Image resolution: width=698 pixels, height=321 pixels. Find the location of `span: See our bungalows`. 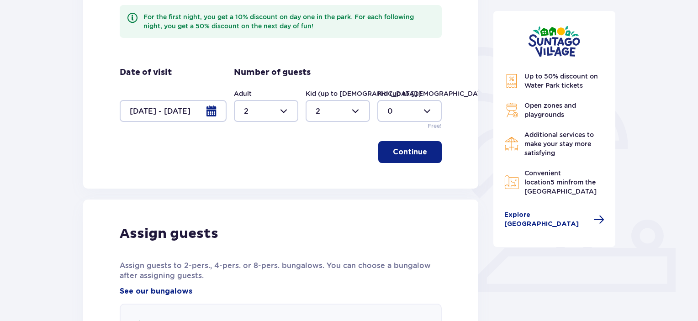

span: See our bungalows is located at coordinates (156, 291).